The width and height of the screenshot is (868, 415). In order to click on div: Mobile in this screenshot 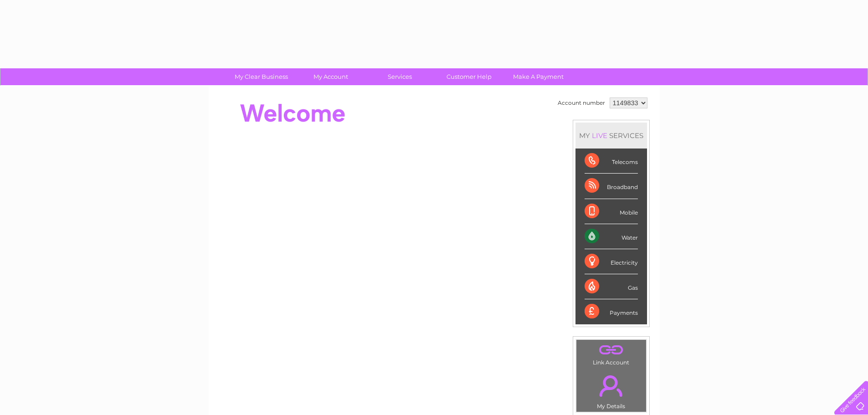, I will do `click(611, 211)`.